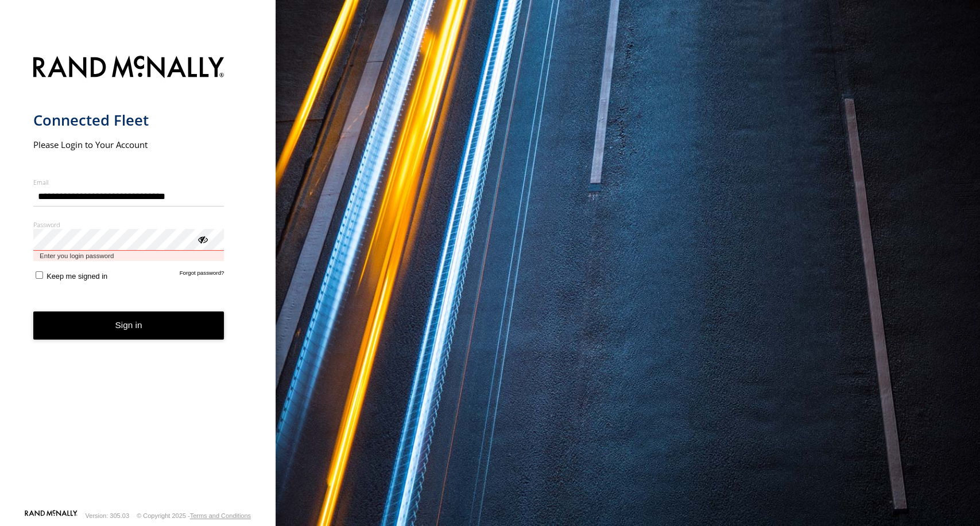 This screenshot has height=526, width=980. Describe the element at coordinates (221, 516) in the screenshot. I see `a: Terms and Conditions` at that location.